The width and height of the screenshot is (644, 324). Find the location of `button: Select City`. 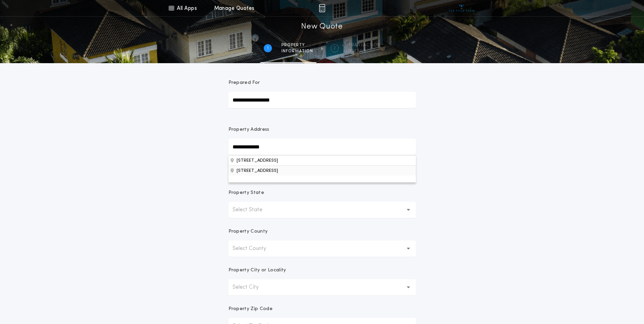

button: Select City is located at coordinates (322, 287).